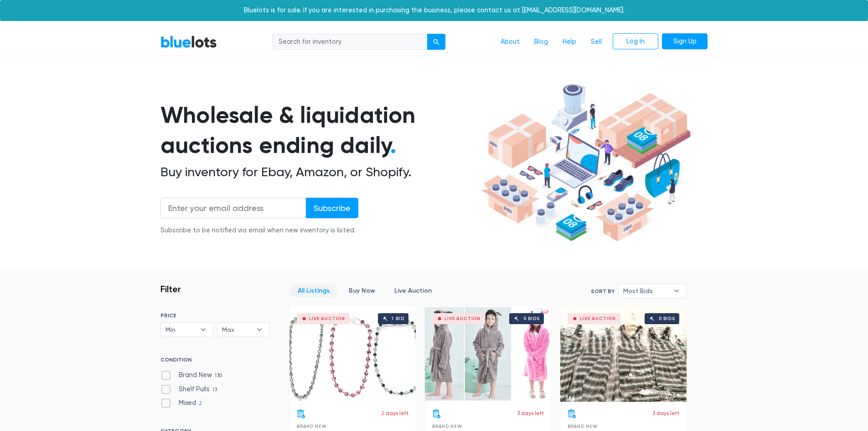 Image resolution: width=868 pixels, height=431 pixels. Describe the element at coordinates (685, 41) in the screenshot. I see `a: Sign Up` at that location.